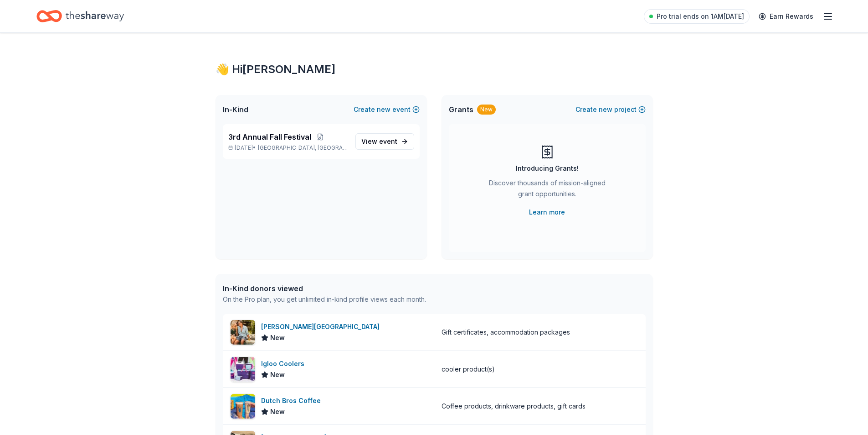 This screenshot has width=868, height=435. What do you see at coordinates (468, 369) in the screenshot?
I see `div: cooler product(s)` at bounding box center [468, 369].